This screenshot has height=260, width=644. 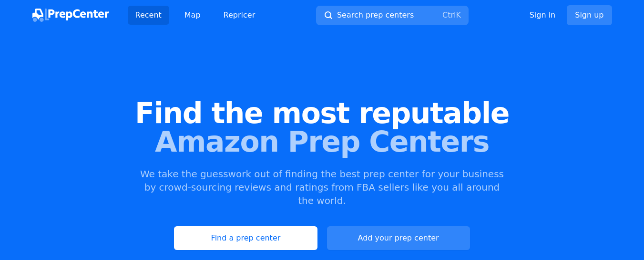 I want to click on span: Find the most reputable, so click(x=322, y=113).